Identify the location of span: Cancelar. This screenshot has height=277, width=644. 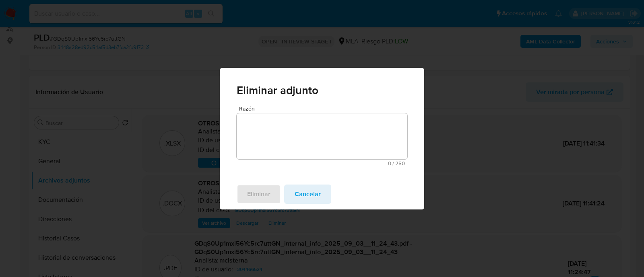
(307, 194).